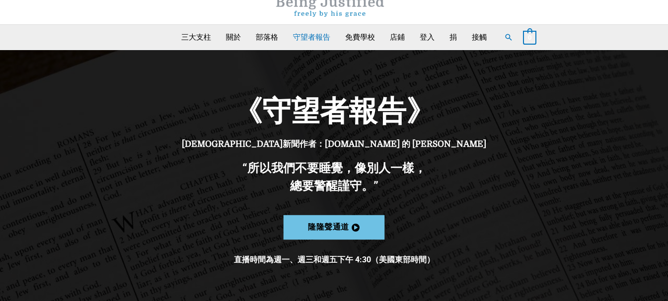  Describe the element at coordinates (311, 37) in the screenshot. I see `font: 守望者報告` at that location.